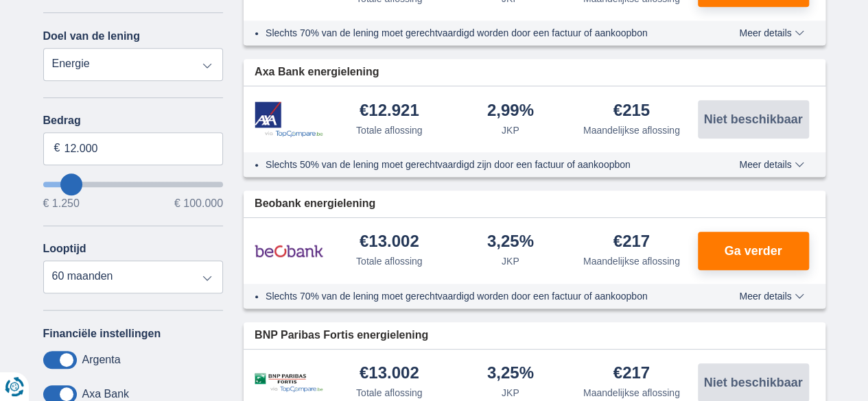 Image resolution: width=868 pixels, height=401 pixels. What do you see at coordinates (511, 111) in the screenshot?
I see `div: 2,99%` at bounding box center [511, 111].